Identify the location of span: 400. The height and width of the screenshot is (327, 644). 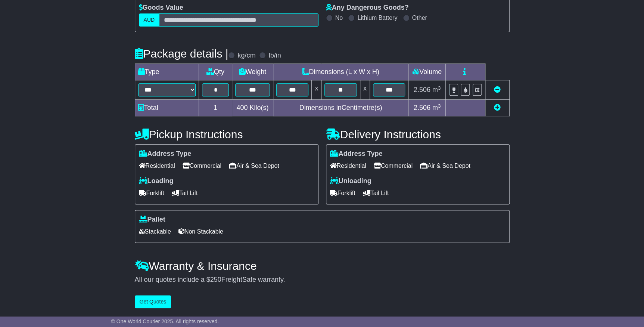
(242, 108).